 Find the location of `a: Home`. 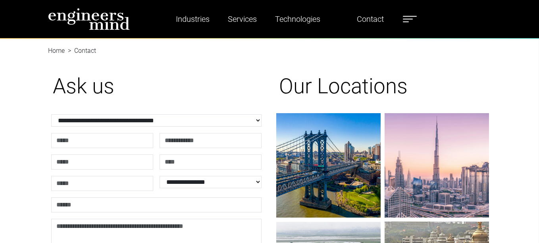

a: Home is located at coordinates (56, 50).